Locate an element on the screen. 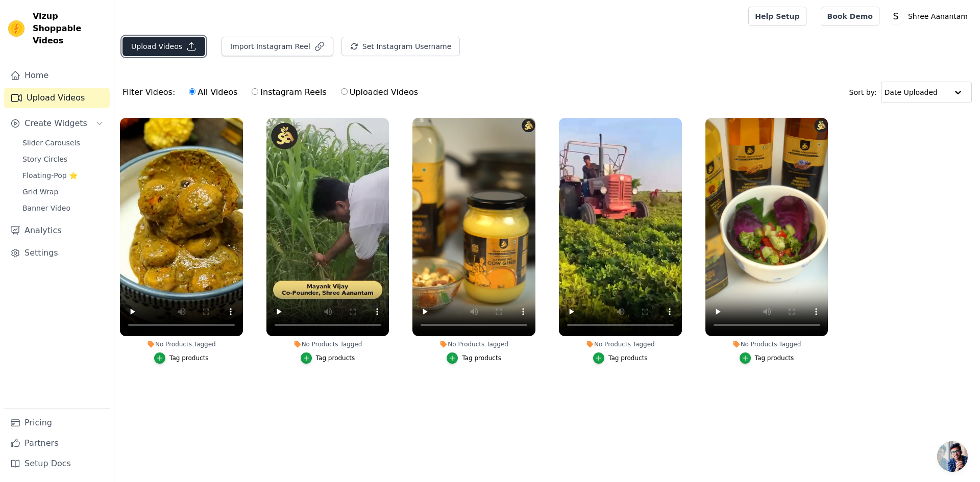 The image size is (980, 482). label: All Videos is located at coordinates (213, 92).